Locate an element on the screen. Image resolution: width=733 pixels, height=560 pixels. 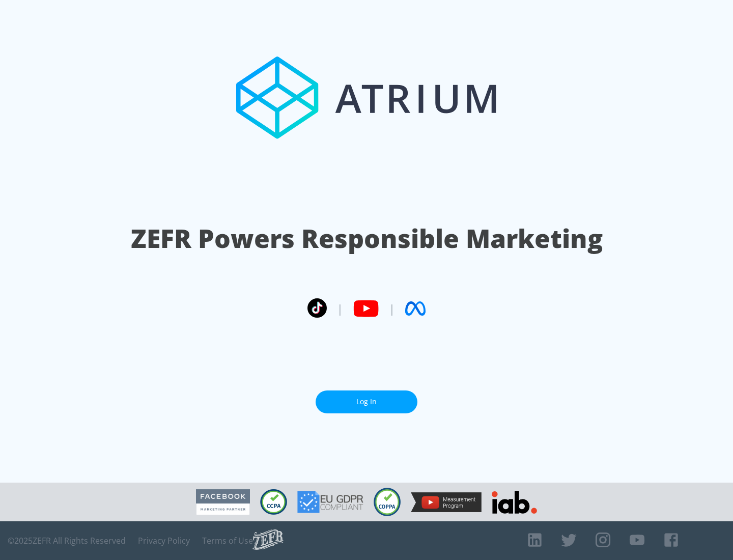
a: Privacy Policy is located at coordinates (164, 540).